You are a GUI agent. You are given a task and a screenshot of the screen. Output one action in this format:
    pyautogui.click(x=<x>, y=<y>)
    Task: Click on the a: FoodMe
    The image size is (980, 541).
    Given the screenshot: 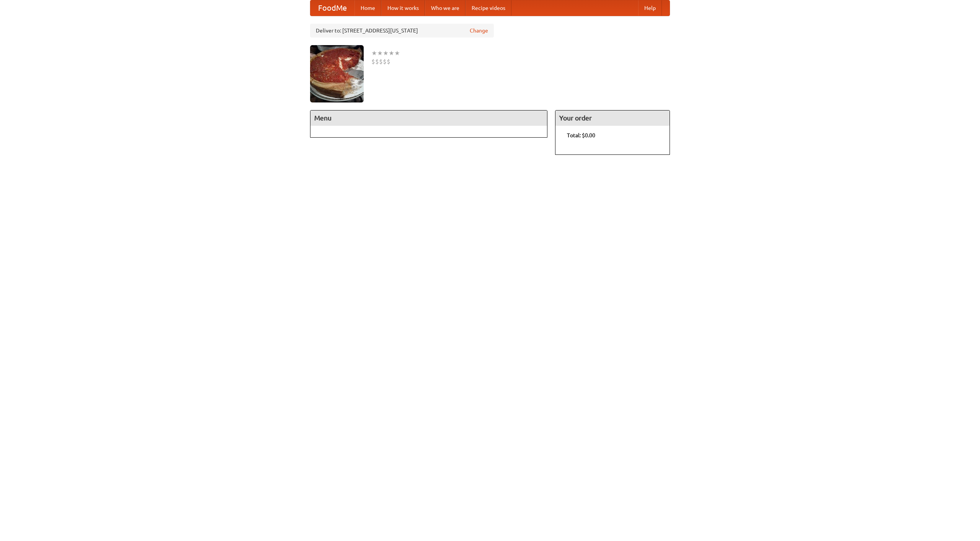 What is the action you would take?
    pyautogui.click(x=333, y=8)
    